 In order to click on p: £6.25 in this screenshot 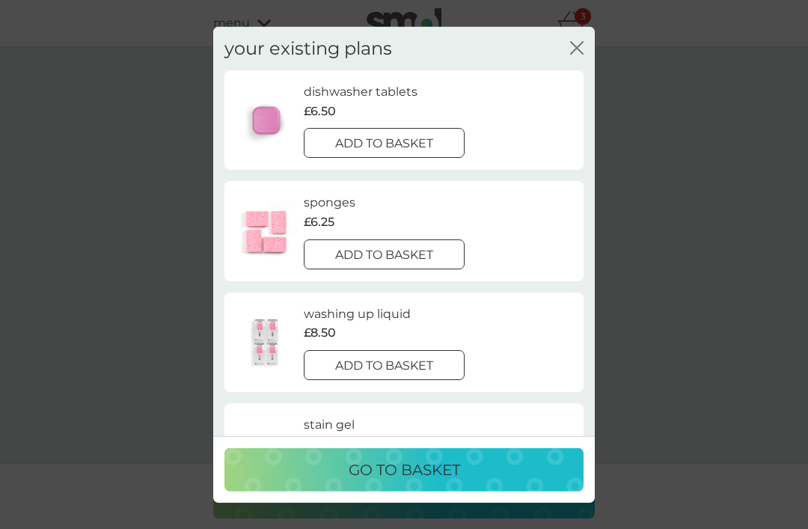, I will do `click(319, 222)`.